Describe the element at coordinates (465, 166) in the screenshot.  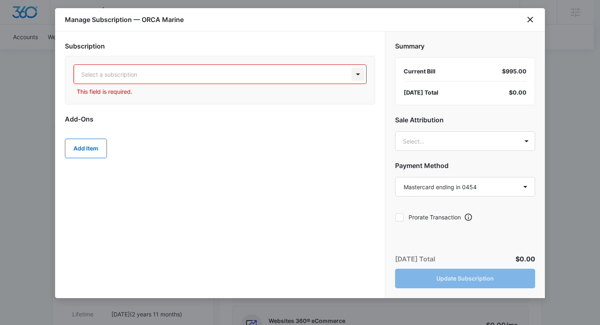
I see `h2: Payment Method` at that location.